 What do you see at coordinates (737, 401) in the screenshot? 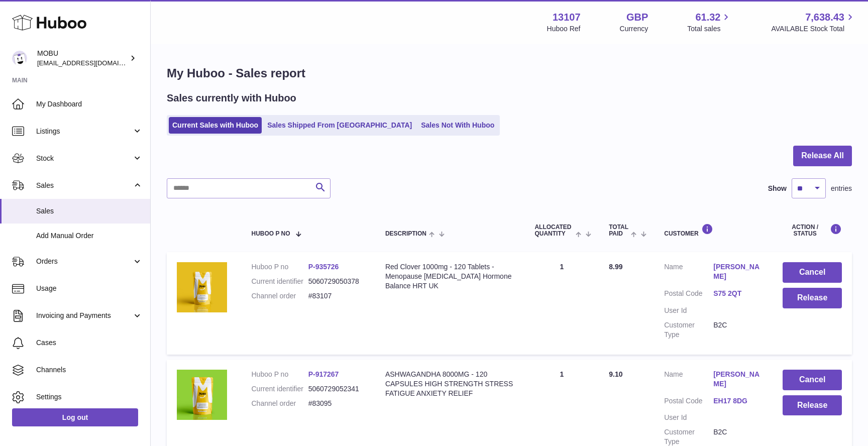
I see `a: EH17 8DG` at bounding box center [737, 401].